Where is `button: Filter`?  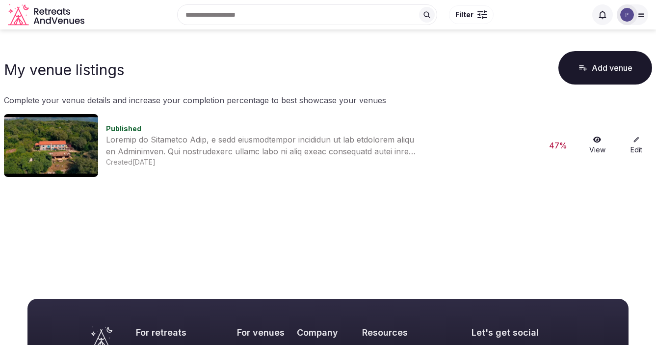
button: Filter is located at coordinates (471, 15).